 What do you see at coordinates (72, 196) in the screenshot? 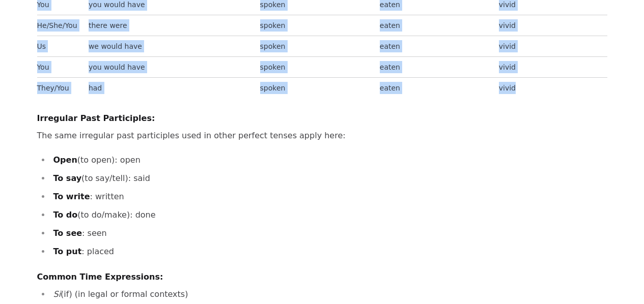
I see `font: To write` at bounding box center [72, 196].